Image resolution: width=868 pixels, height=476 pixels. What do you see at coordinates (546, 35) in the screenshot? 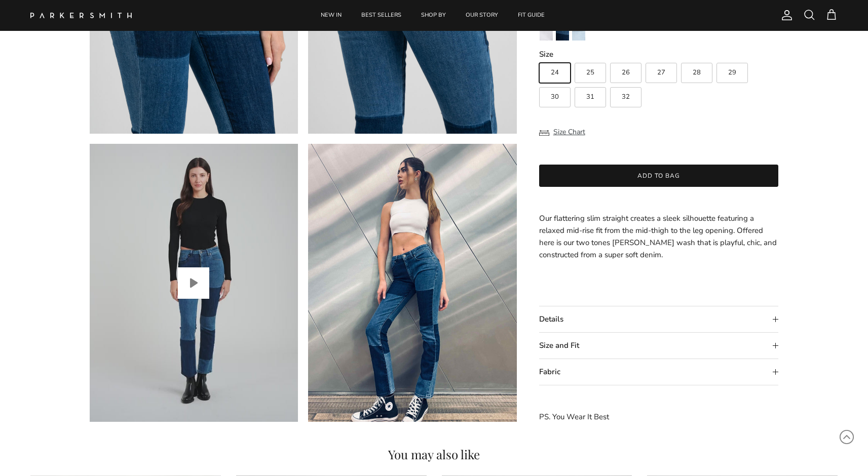
I see `a: Eternal White` at bounding box center [546, 35].